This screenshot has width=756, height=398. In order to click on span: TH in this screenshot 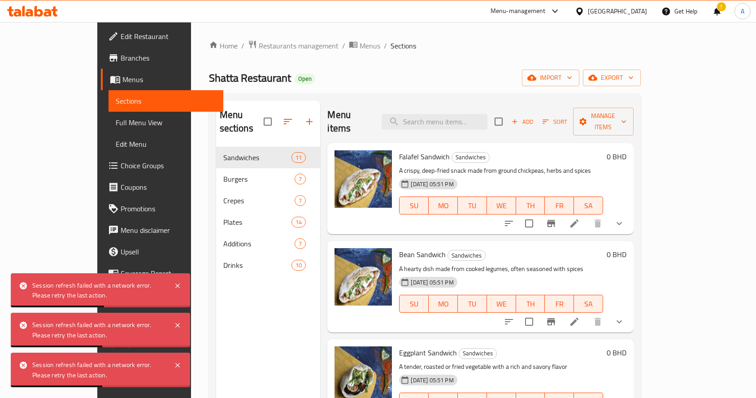, I will do `click(531, 304)`.